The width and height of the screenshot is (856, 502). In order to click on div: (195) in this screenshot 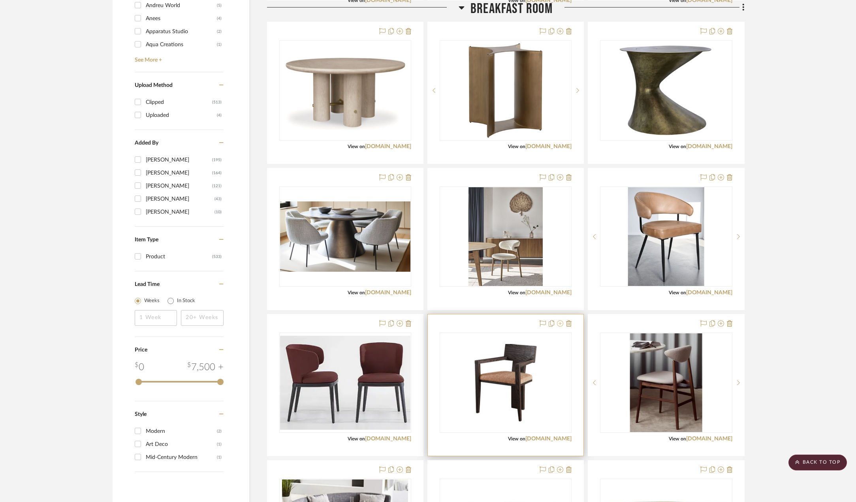, I will do `click(217, 160)`.